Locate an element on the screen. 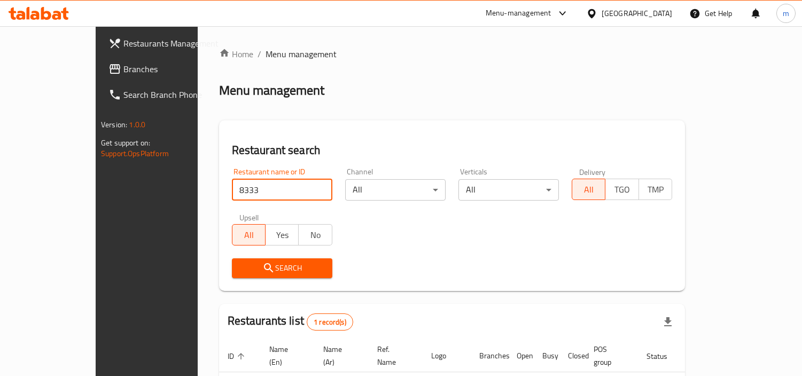 The image size is (802, 376). label: Upsell is located at coordinates (249, 217).